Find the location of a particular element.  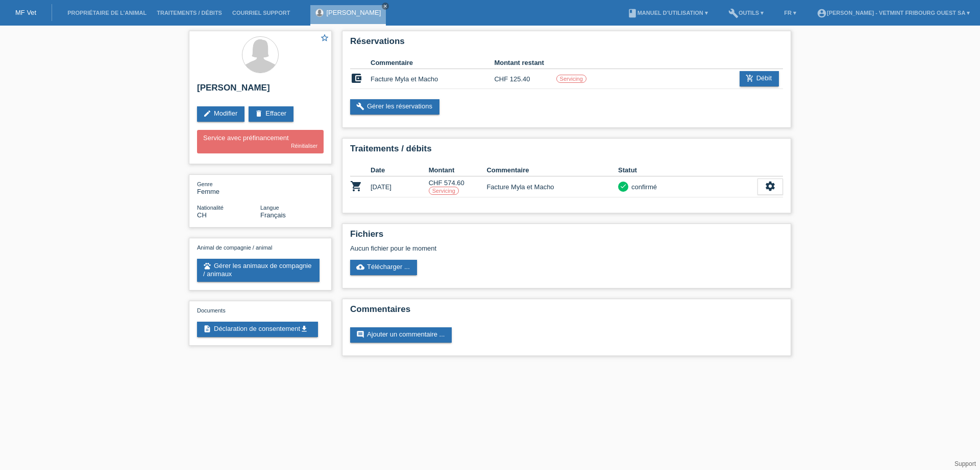

i: check is located at coordinates (623, 186).